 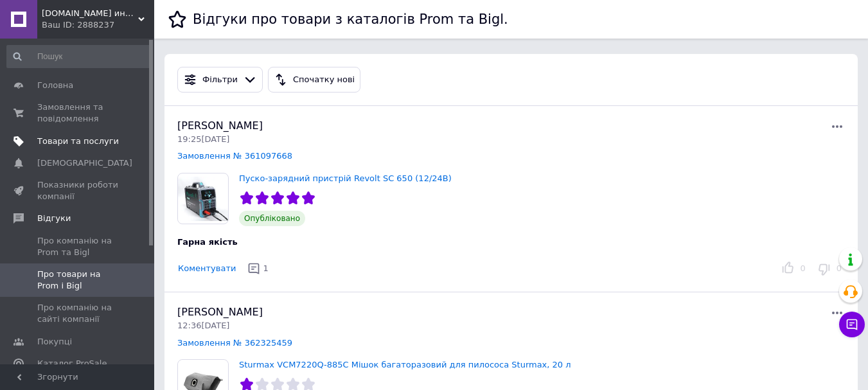 I want to click on img: Пуско-зарядний пристрій Revolt SC 650 (12/24В), so click(x=203, y=198).